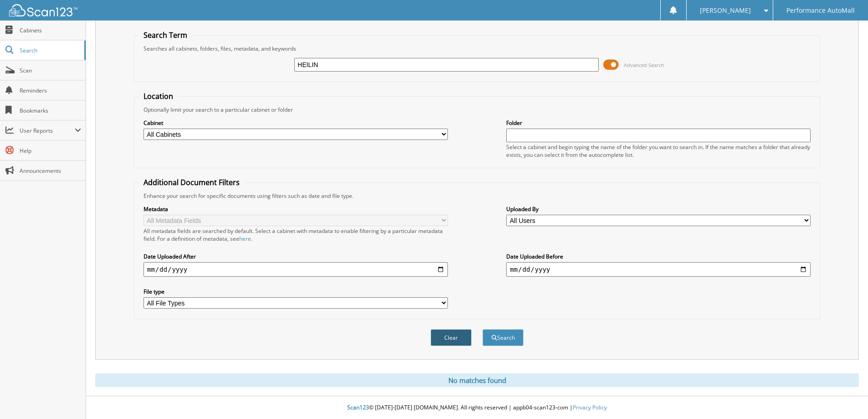  Describe the element at coordinates (50, 110) in the screenshot. I see `span: Bookmarks` at that location.